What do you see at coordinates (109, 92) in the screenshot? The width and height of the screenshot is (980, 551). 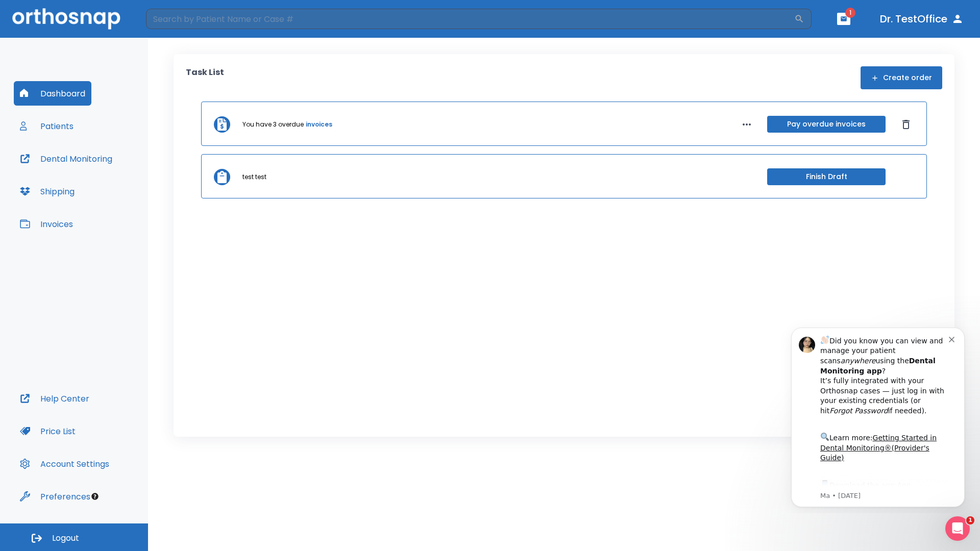 I see `div: Message content` at bounding box center [109, 92].